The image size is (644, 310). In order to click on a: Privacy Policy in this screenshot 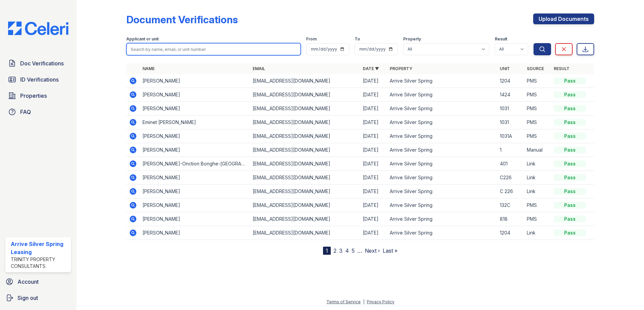, I will do `click(381, 302)`.